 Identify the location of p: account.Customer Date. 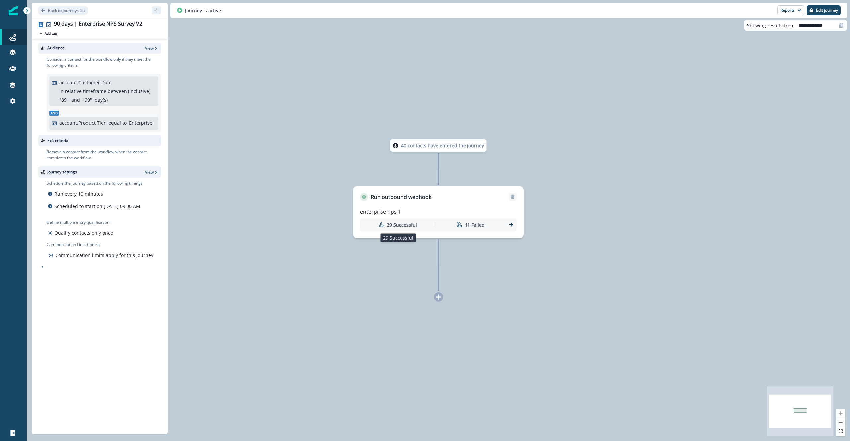
(85, 82).